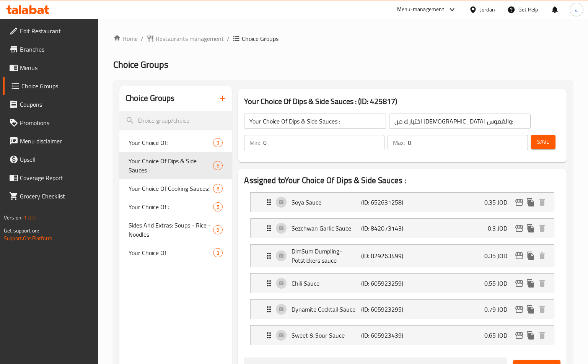 The height and width of the screenshot is (364, 588). Describe the element at coordinates (150, 98) in the screenshot. I see `h2: Choice Groups` at that location.